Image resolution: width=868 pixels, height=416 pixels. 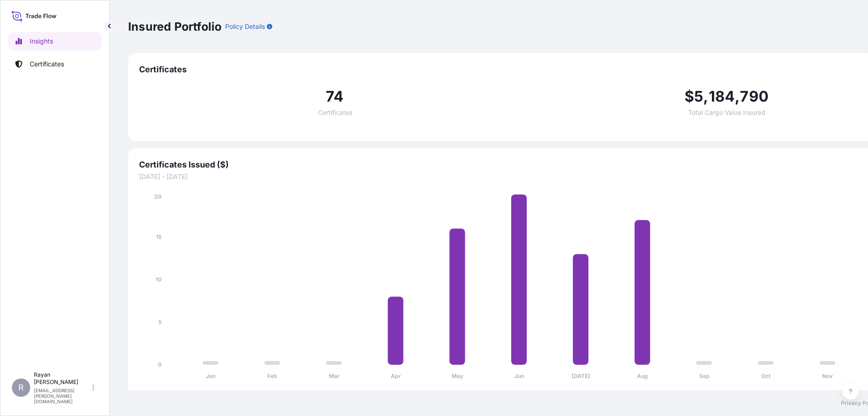 What do you see at coordinates (334, 96) in the screenshot?
I see `span: 74` at bounding box center [334, 96].